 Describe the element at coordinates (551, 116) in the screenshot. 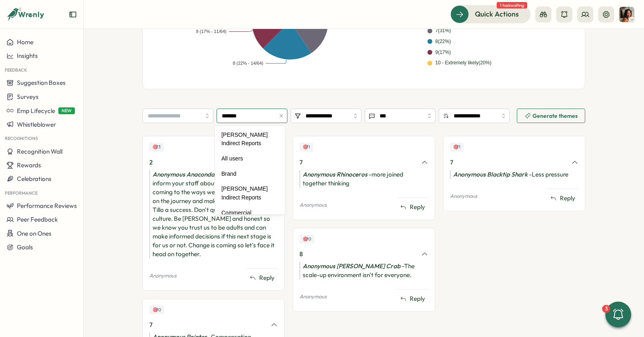

I see `button: Generate themes` at that location.